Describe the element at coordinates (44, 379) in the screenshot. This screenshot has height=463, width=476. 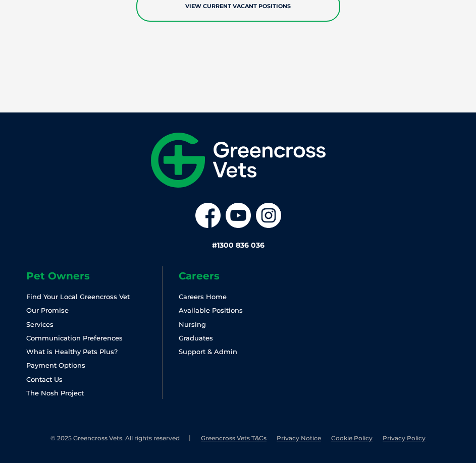
I see `a: Contact Us` at that location.